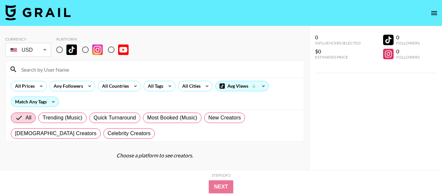  What do you see at coordinates (72, 50) in the screenshot?
I see `img: TikTok` at bounding box center [72, 50].